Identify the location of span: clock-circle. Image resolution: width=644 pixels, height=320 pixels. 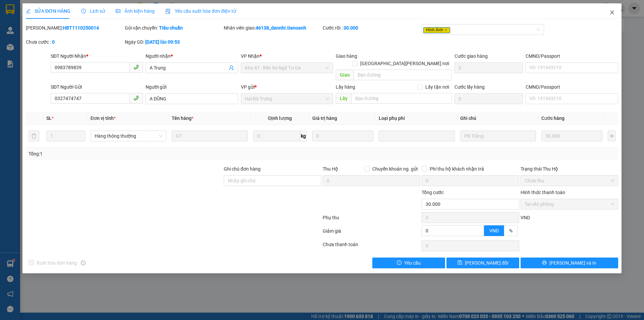
(83, 11).